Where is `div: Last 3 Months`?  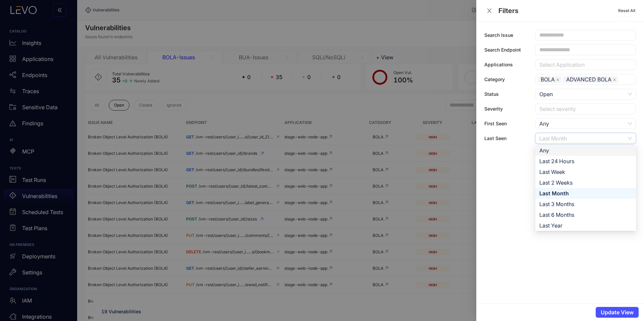
div: Last 3 Months is located at coordinates (585, 204).